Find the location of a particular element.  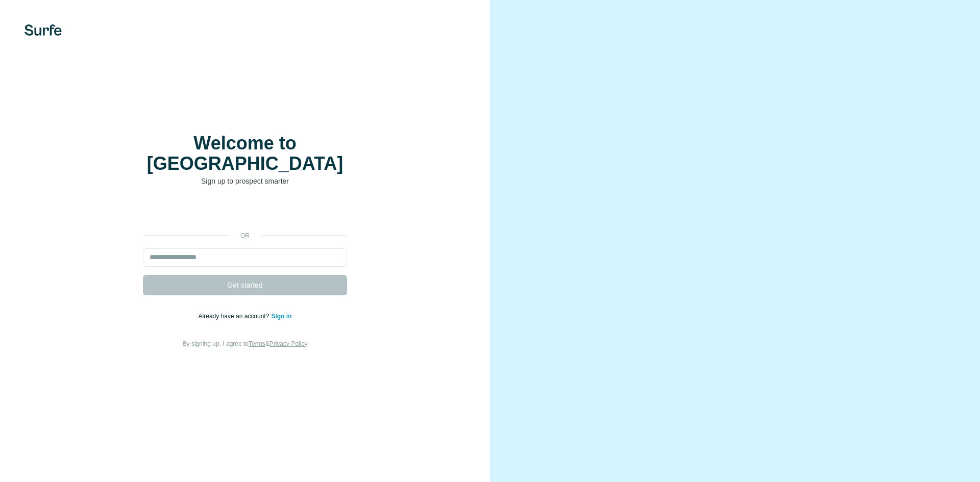

span: By signing up, I agree to & is located at coordinates (245, 344).